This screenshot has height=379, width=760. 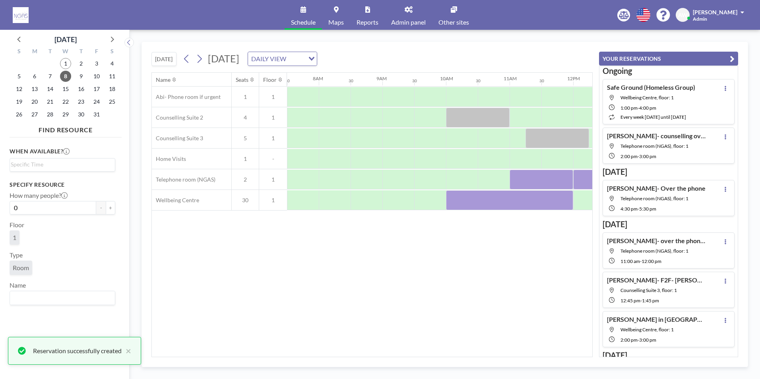 I want to click on span: Wednesday, October 15, 2025, so click(x=66, y=89).